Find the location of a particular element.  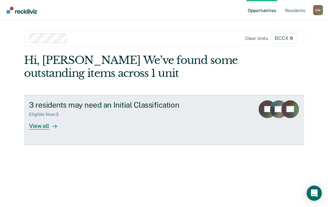

div: View all is located at coordinates (47, 123).